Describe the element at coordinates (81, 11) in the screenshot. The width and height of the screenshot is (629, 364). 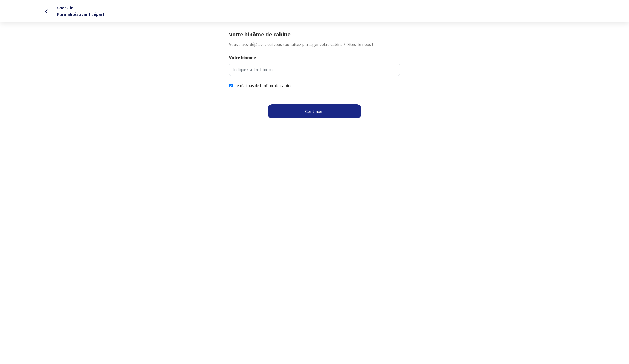
I see `span: Check-in Formalités avant départ` at that location.